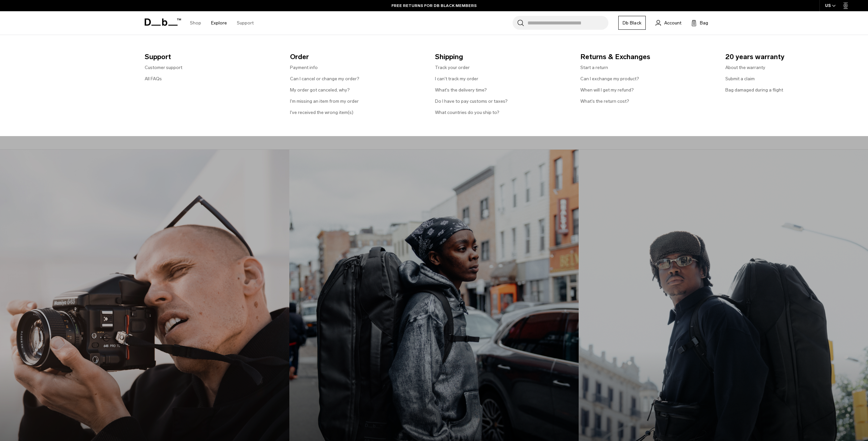 This screenshot has height=441, width=868. Describe the element at coordinates (153, 79) in the screenshot. I see `a: All FAQs` at that location.